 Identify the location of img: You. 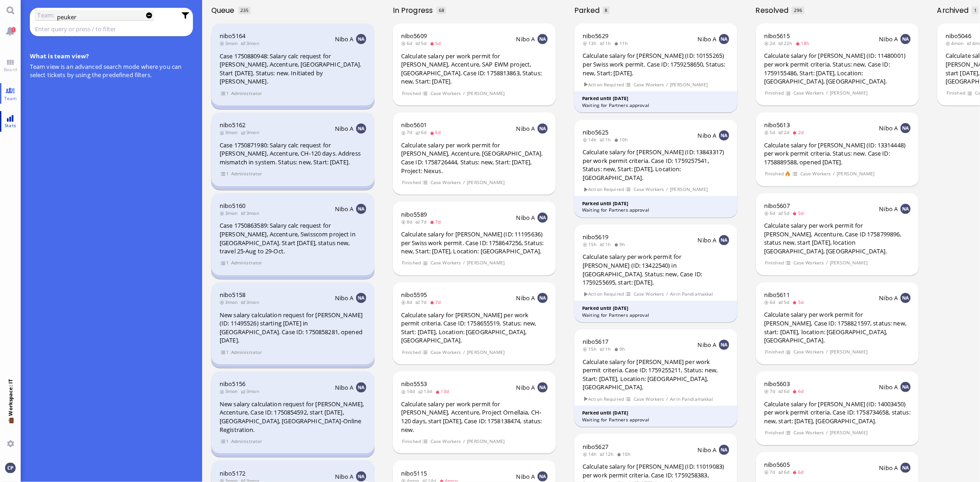
(10, 468).